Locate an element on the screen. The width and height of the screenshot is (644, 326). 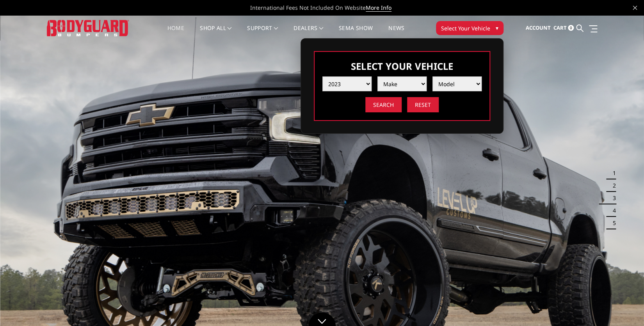
button: 1 of 5 is located at coordinates (612, 173).